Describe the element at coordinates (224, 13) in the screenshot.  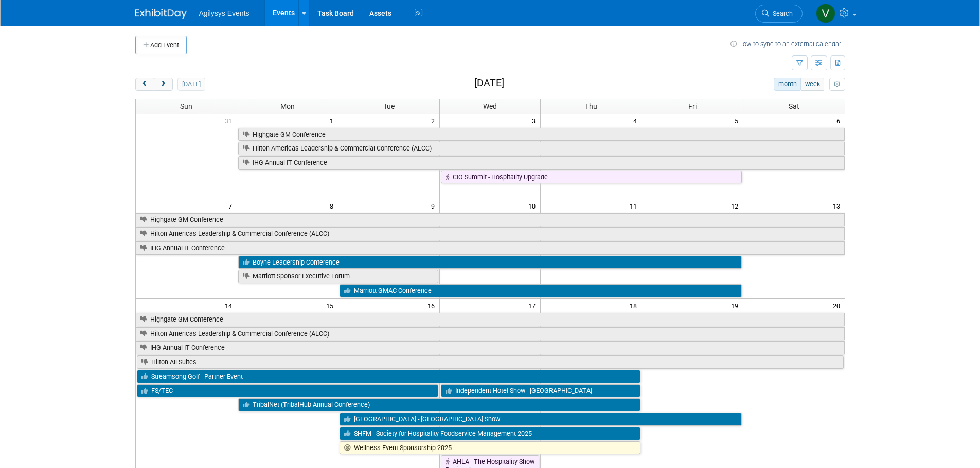
I see `span: Agilysys Events` at that location.